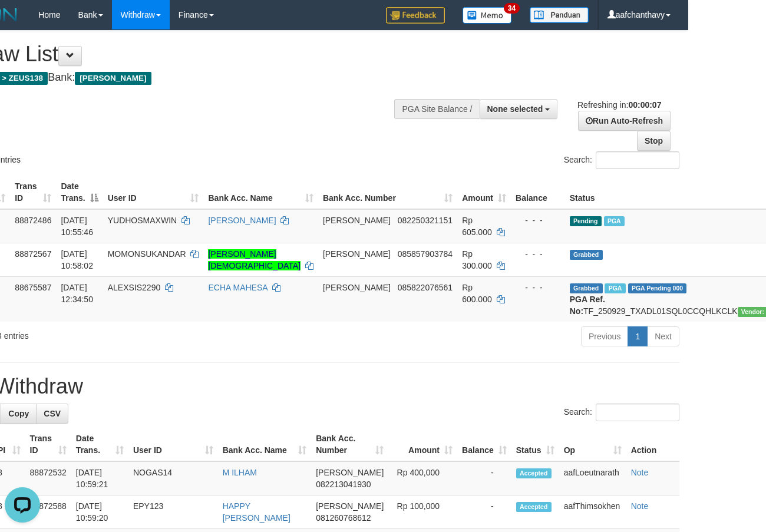 The width and height of the screenshot is (766, 532). What do you see at coordinates (586, 221) in the screenshot?
I see `span: Pending` at bounding box center [586, 221].